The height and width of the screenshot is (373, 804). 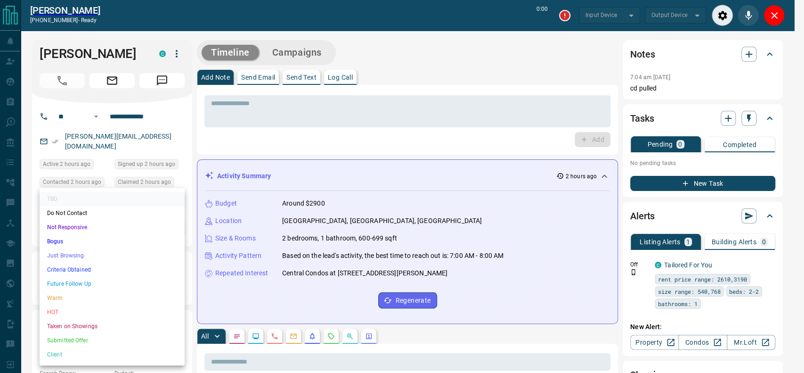 I want to click on li: Submitted Offer, so click(x=112, y=340).